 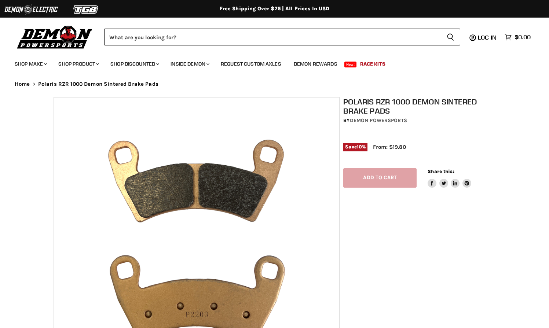 What do you see at coordinates (31, 10) in the screenshot?
I see `img: Demon Electric Logo 2` at bounding box center [31, 10].